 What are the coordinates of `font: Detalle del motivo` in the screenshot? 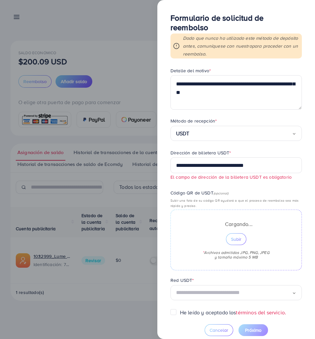 It's located at (190, 71).